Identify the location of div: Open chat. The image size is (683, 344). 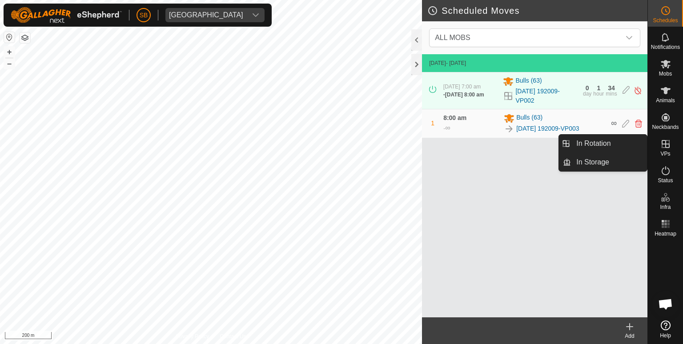
(666, 304).